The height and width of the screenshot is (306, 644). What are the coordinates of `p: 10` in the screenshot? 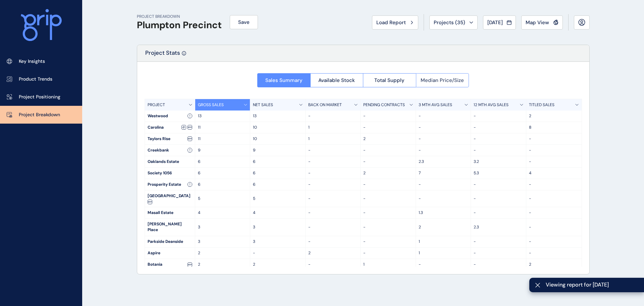 It's located at (278, 139).